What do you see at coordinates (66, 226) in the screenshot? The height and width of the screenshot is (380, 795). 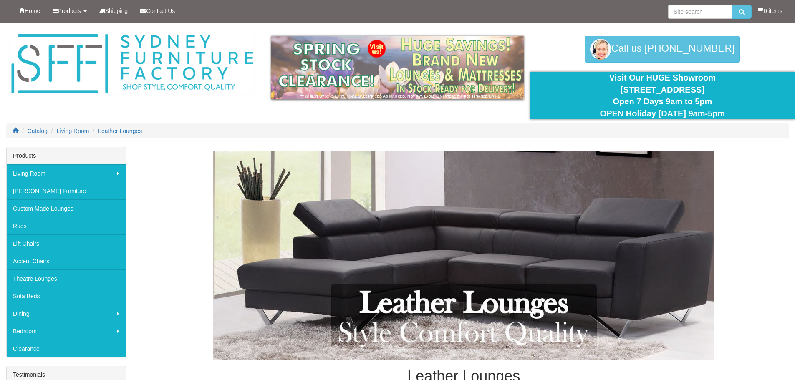 I see `a: Rugs` at bounding box center [66, 226].